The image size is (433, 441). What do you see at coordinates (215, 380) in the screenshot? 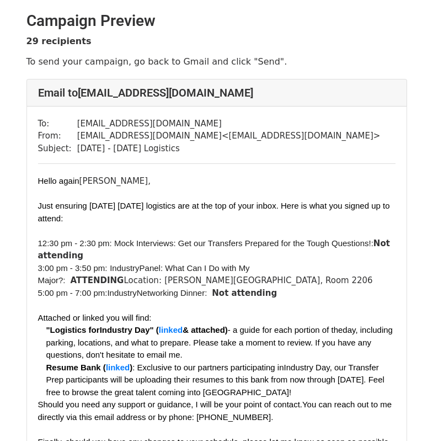
I see `font: : Exclusive to our partners participating in , our Transfer Prep participants will be uploading t...` at bounding box center [215, 380].